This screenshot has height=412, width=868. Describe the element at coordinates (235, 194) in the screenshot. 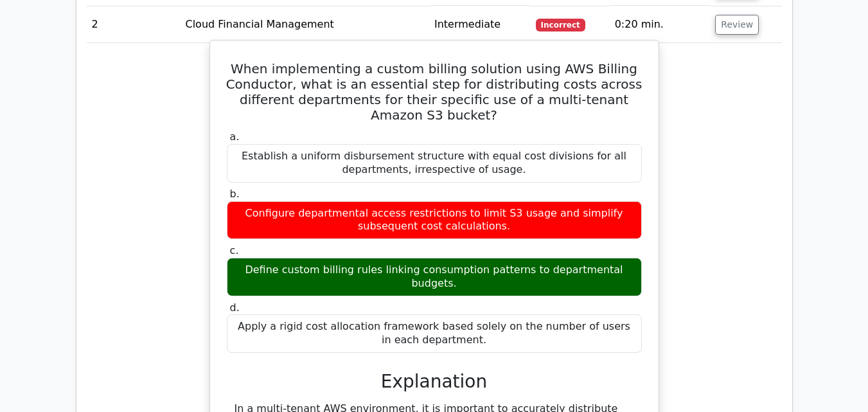

I see `span: b.` at that location.